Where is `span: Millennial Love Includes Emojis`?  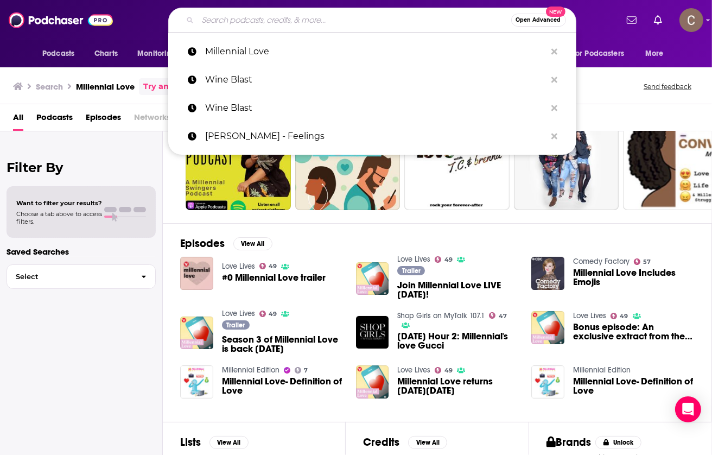 span: Millennial Love Includes Emojis is located at coordinates (634, 277).